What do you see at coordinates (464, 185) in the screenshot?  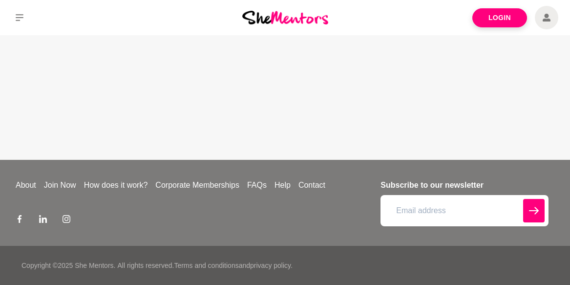 I see `h4: Subscribe to our newsletter` at bounding box center [464, 185].